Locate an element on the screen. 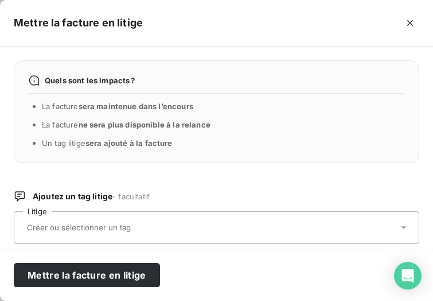 This screenshot has height=301, width=433. input: Créer ou sélectionner un tag is located at coordinates (109, 227).